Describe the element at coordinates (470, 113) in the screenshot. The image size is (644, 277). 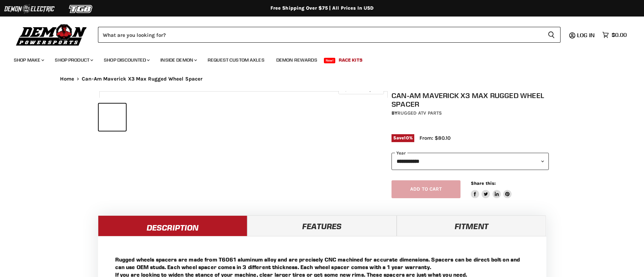
I see `div: by` at that location.